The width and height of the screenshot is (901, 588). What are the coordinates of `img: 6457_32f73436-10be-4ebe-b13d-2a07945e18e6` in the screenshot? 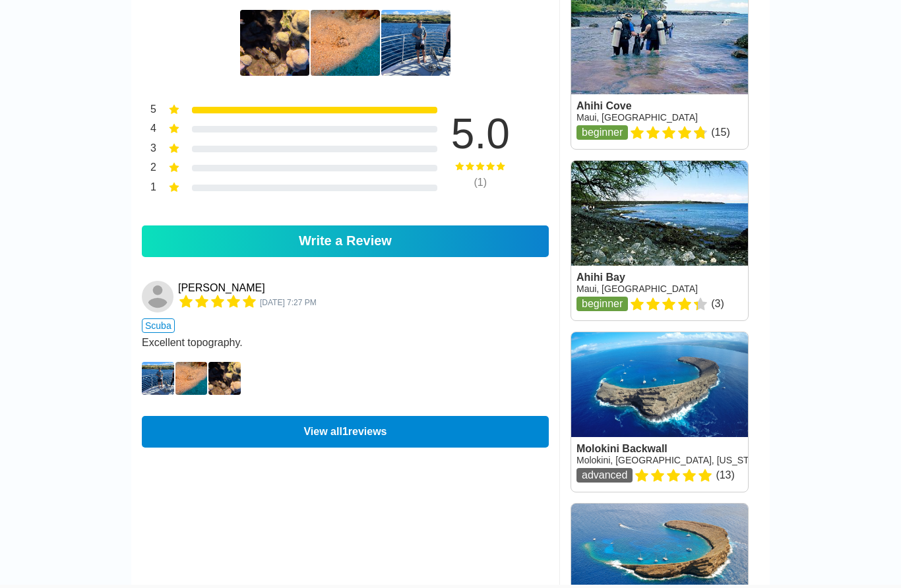 It's located at (158, 379).